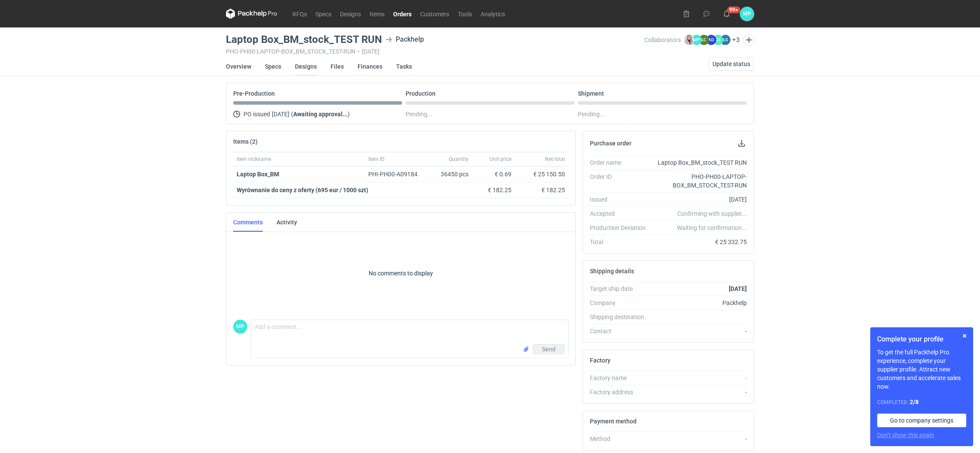 The height and width of the screenshot is (453, 980). What do you see at coordinates (621, 242) in the screenshot?
I see `div: Total` at bounding box center [621, 242].